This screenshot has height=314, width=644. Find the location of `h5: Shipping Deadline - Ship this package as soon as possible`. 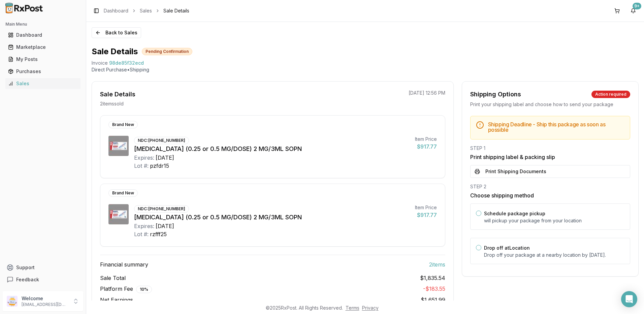

h5: Shipping Deadline - Ship this package as soon as possible is located at coordinates (556, 127).